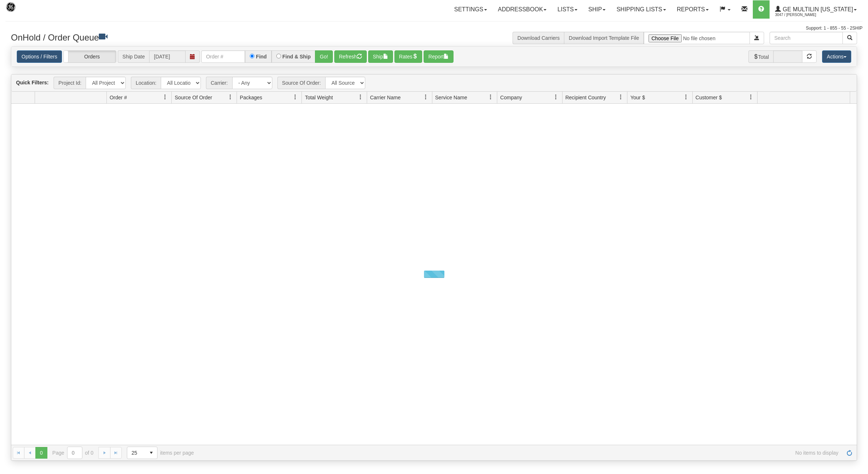  Describe the element at coordinates (251, 97) in the screenshot. I see `span: Packages` at that location.